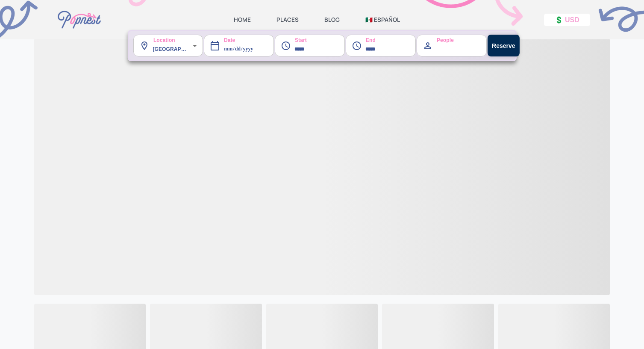  Describe the element at coordinates (288, 20) in the screenshot. I see `a: PLACES` at that location.